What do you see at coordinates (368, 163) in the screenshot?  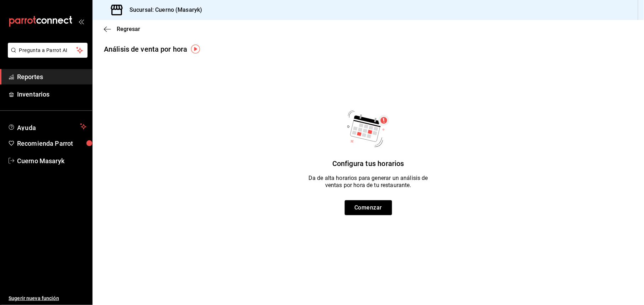 I see `p: Configura tus horarios` at bounding box center [368, 163].